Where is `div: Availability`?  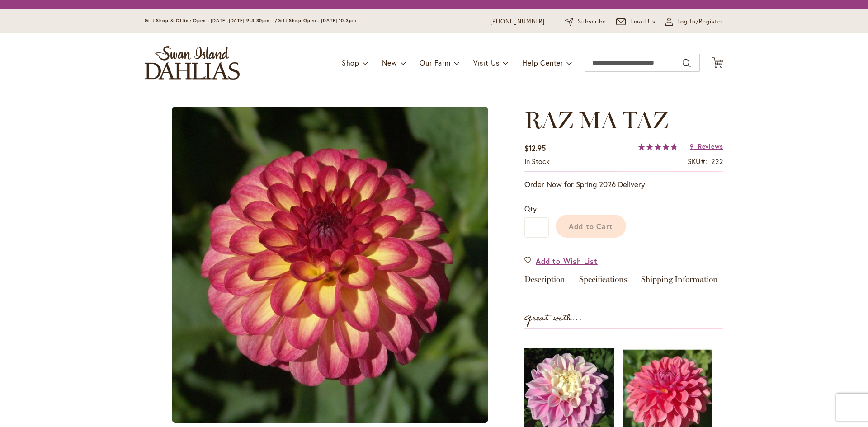
div: Availability is located at coordinates (537, 161).